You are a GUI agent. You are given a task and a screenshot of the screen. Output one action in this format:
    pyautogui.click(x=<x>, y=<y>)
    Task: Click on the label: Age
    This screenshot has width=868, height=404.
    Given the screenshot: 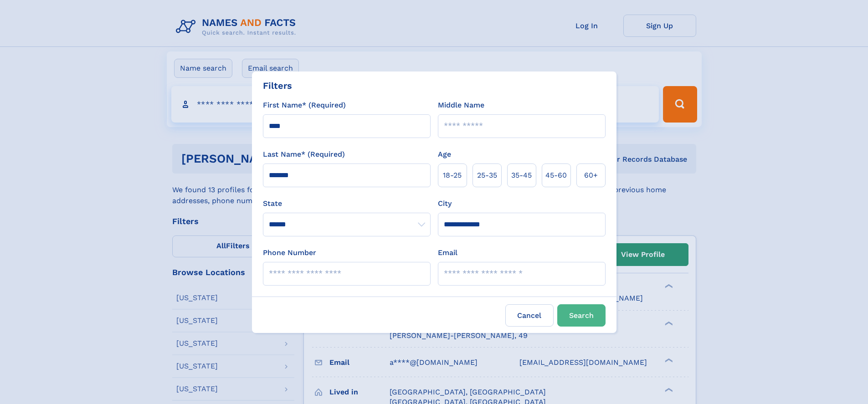 What is the action you would take?
    pyautogui.click(x=444, y=154)
    